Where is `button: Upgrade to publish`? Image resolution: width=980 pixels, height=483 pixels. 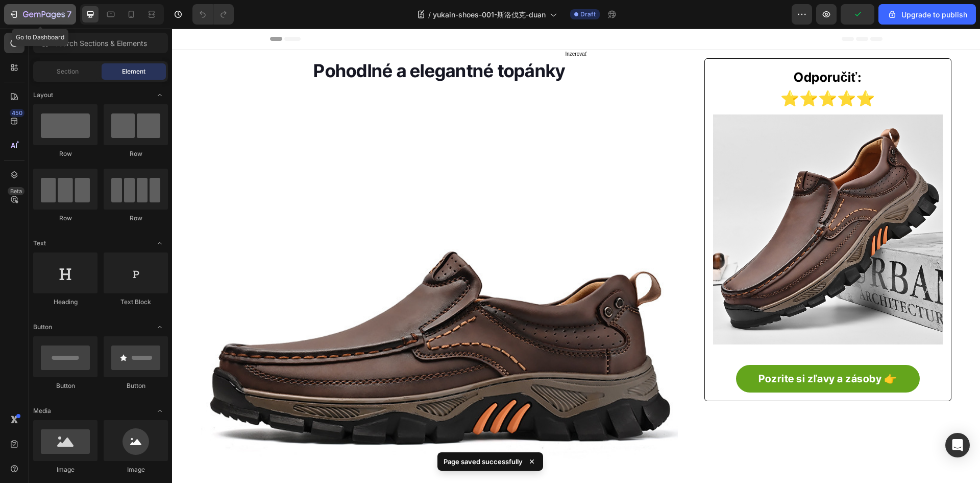 button: Upgrade to publish is located at coordinates (927, 14).